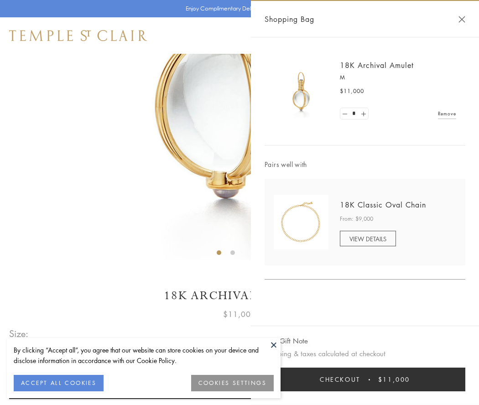 The height and width of the screenshot is (405, 479). What do you see at coordinates (383, 205) in the screenshot?
I see `a: 18K Classic Oval Chain` at bounding box center [383, 205].